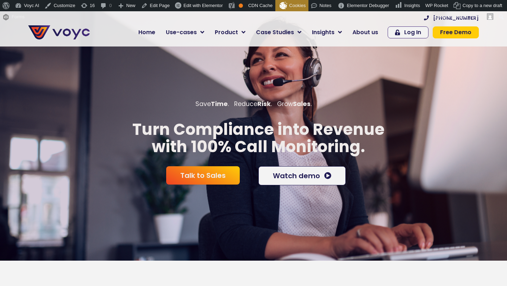  I want to click on img: voyc-full-logo, so click(59, 32).